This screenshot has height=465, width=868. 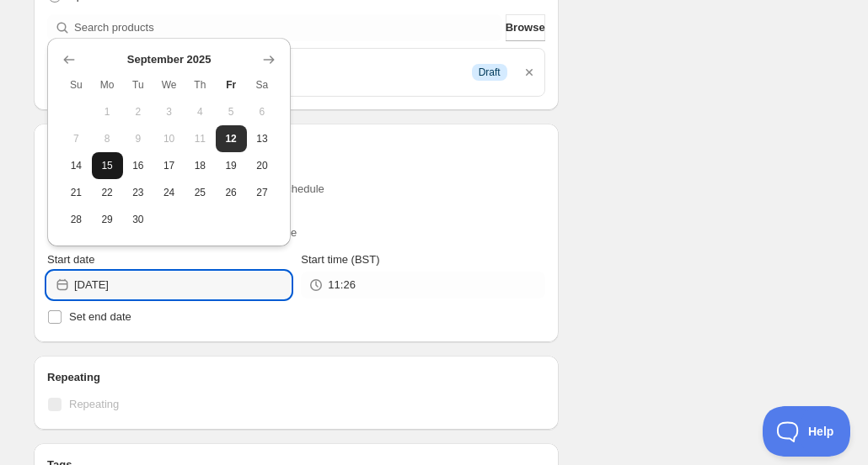 I want to click on span: Sa, so click(x=262, y=85).